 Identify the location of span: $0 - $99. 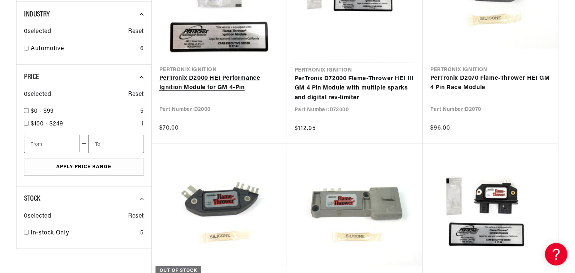
(42, 111).